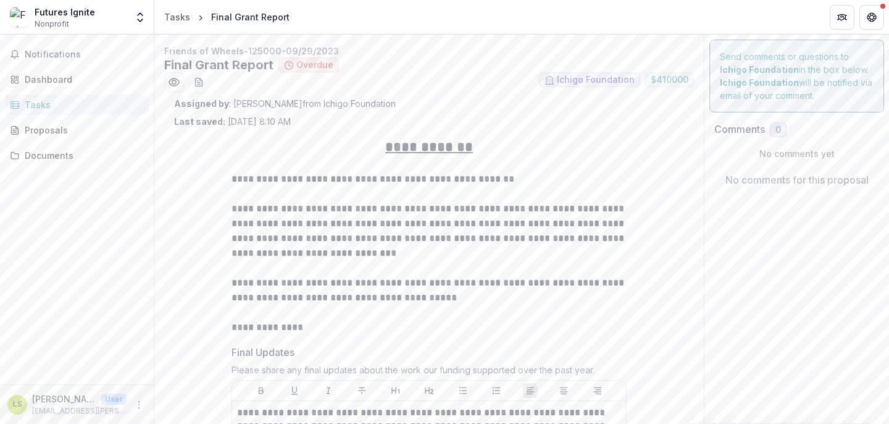 Image resolution: width=889 pixels, height=424 pixels. Describe the element at coordinates (429, 390) in the screenshot. I see `button: Heading 2` at that location.